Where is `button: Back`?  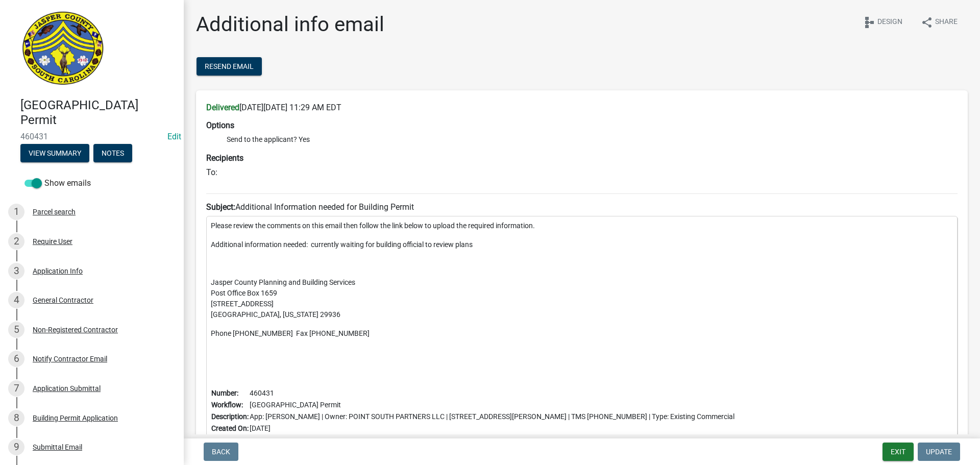
button: Back is located at coordinates (221, 451).